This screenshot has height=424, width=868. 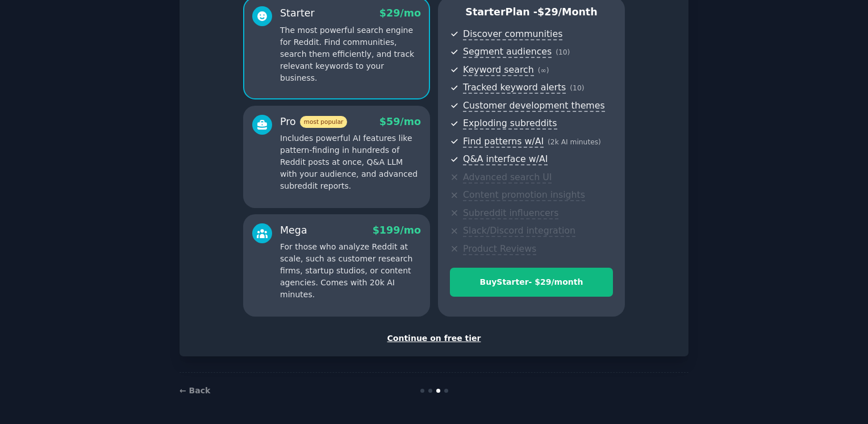 I want to click on span: Content promotion insights, so click(x=524, y=195).